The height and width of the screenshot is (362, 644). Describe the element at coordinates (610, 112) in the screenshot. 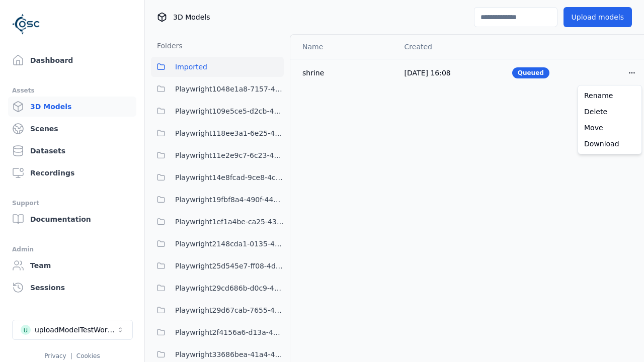

I see `a: Delete` at that location.